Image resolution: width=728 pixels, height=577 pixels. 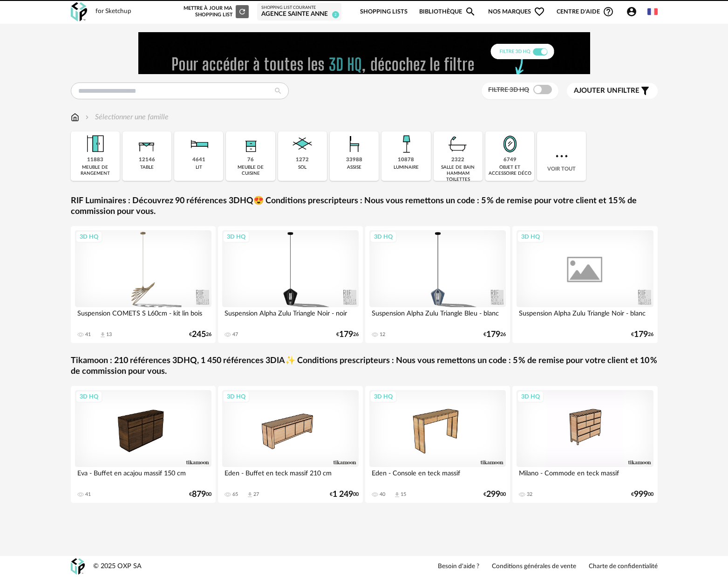 I want to click on div: 1272, so click(x=302, y=160).